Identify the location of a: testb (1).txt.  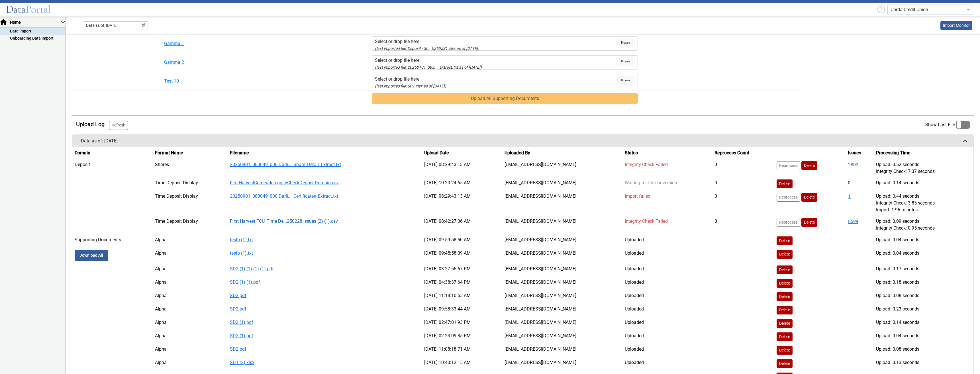
(242, 239).